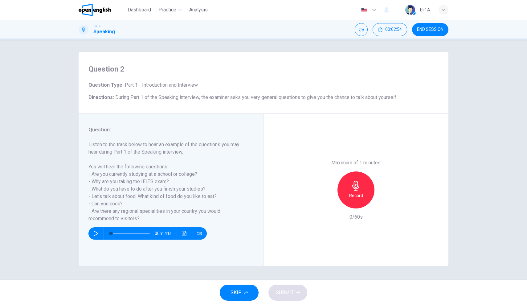 Image resolution: width=527 pixels, height=305 pixels. Describe the element at coordinates (393, 30) in the screenshot. I see `span: 00:02:54` at that location.